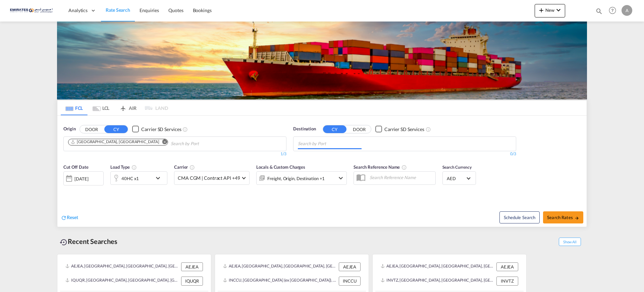  I want to click on span: Load Type, so click(123, 167).